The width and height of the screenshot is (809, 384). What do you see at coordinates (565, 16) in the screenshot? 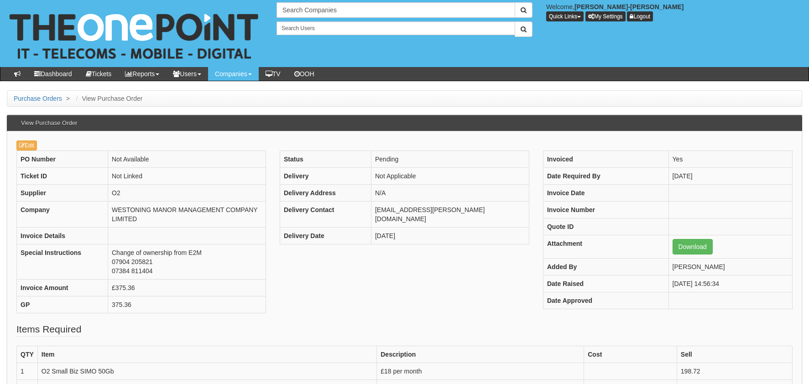
I see `button: Quick Links` at bounding box center [565, 16].